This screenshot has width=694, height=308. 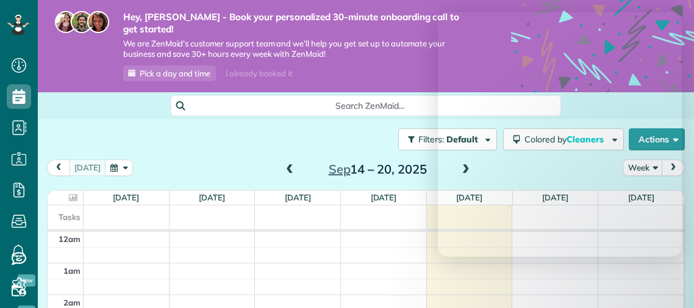 What do you see at coordinates (70, 239) in the screenshot?
I see `span: 12am` at bounding box center [70, 239].